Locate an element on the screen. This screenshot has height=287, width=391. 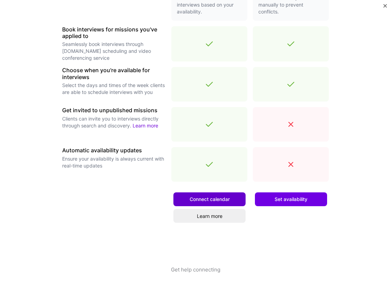
h3: Get invited to unpublished missions is located at coordinates (114, 110).